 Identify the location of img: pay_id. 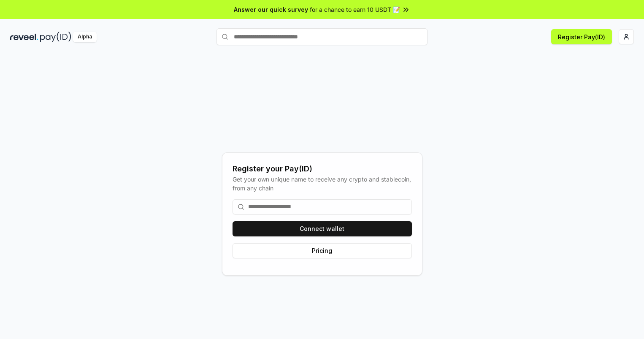
(56, 37).